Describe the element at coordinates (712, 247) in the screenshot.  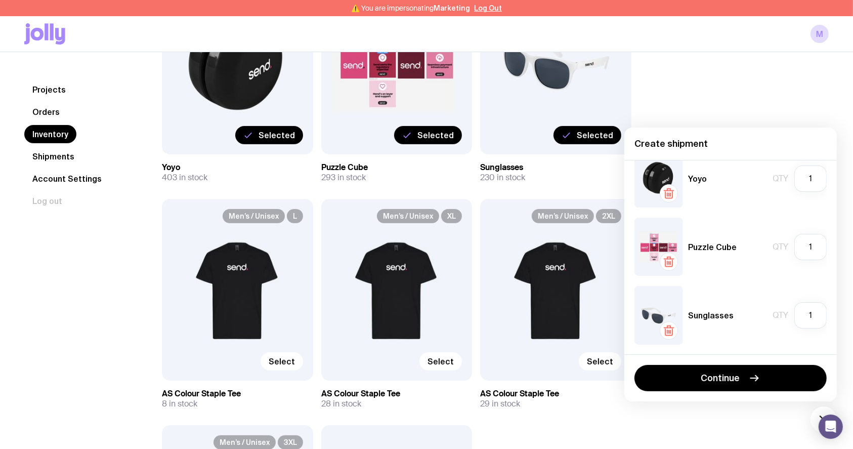
I see `h5: Puzzle Cube` at that location.